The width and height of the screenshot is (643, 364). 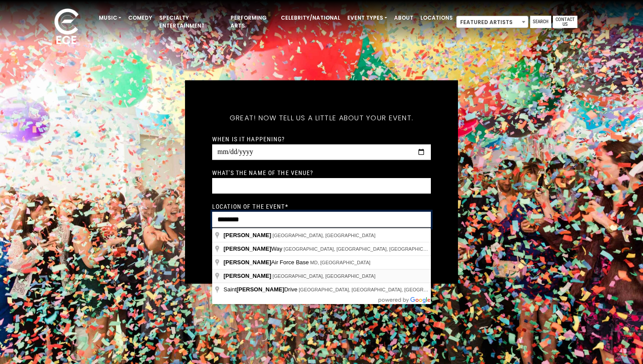 I want to click on a: Locations, so click(x=437, y=18).